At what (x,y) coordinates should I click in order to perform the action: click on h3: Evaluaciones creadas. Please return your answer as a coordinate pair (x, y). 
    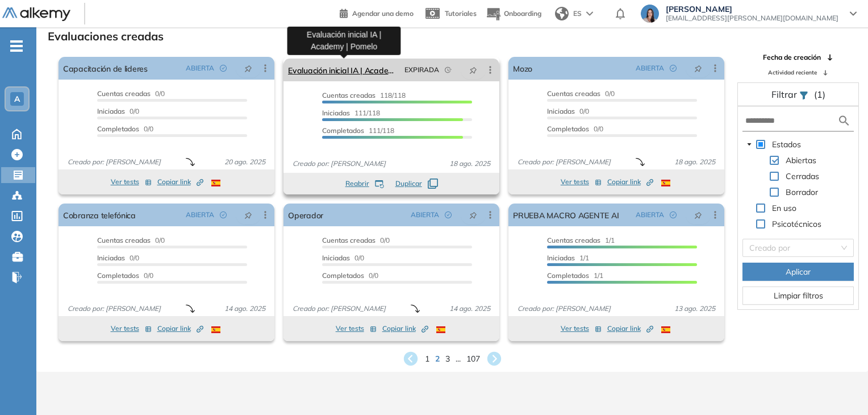
    Looking at the image, I should click on (106, 36).